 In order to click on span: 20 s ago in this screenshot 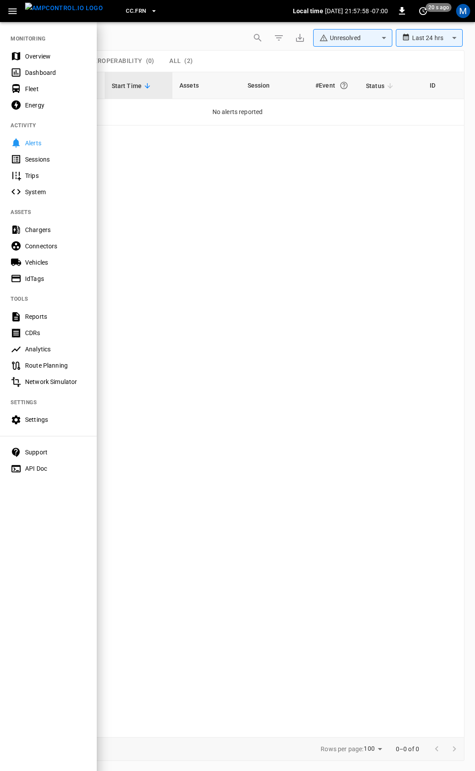, I will do `click(439, 7)`.